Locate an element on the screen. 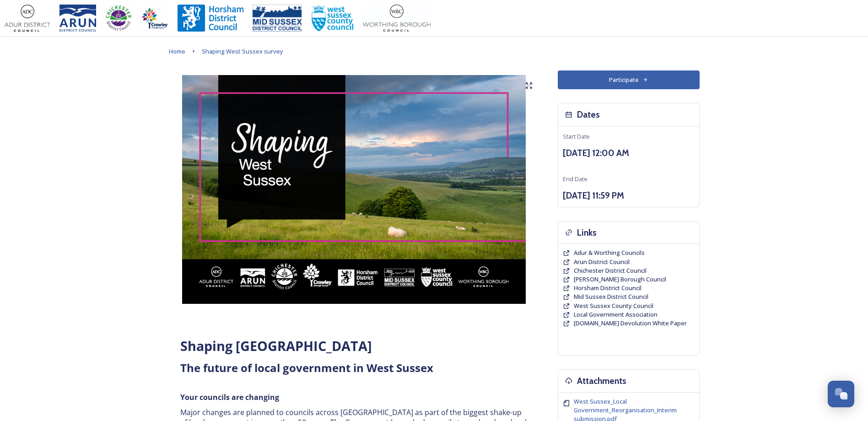 Image resolution: width=868 pixels, height=421 pixels. strong: The future of local government in West Sussex is located at coordinates (307, 368).